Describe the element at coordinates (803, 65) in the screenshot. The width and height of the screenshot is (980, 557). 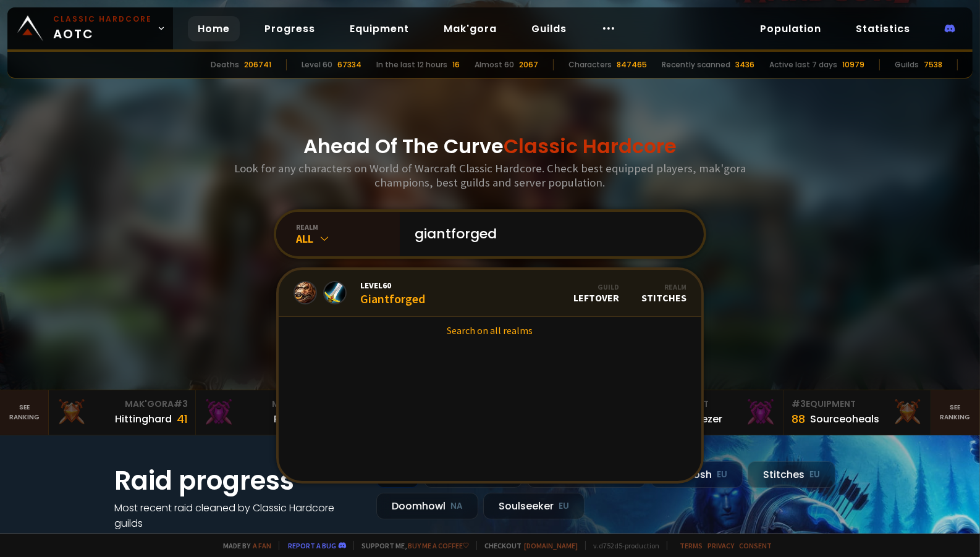
I see `div: Active last 7 days` at that location.